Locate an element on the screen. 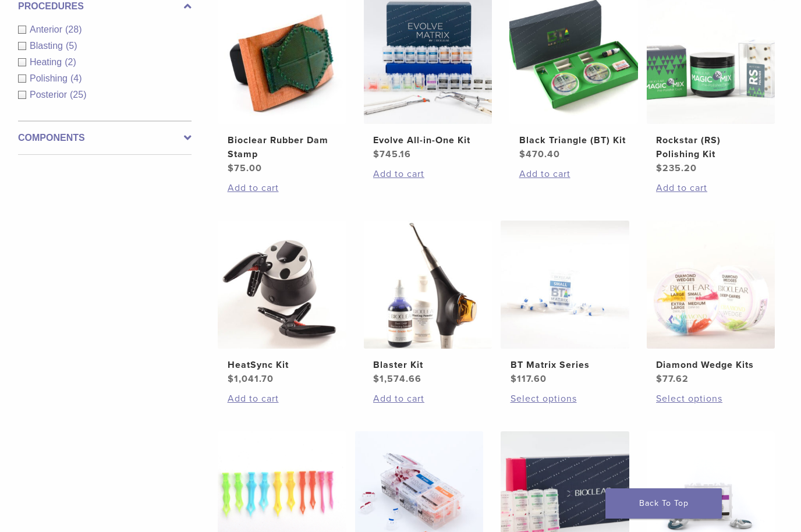  span: Heating is located at coordinates (48, 61).